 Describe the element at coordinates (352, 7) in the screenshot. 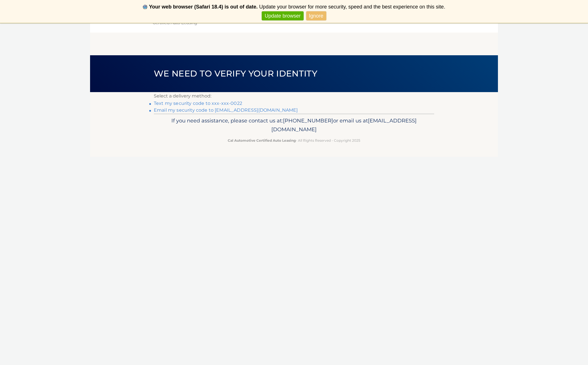

I see `span: Update your browser for more security, speed and the best experience on this site.` at that location.